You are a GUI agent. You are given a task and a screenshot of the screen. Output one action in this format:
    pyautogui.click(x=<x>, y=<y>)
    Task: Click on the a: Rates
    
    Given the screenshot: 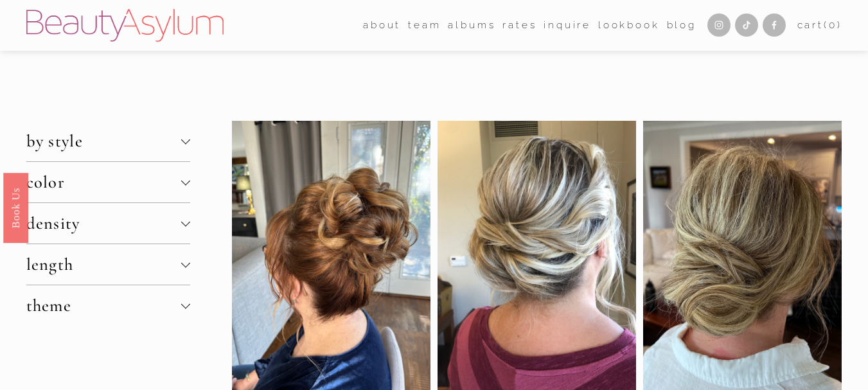 What is the action you would take?
    pyautogui.click(x=519, y=25)
    